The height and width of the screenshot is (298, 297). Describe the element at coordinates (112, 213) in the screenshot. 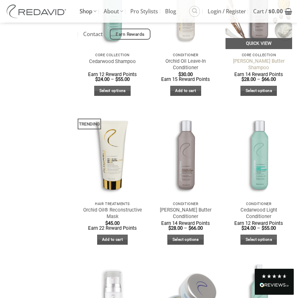

I see `a: Orchid Oil® Reconstructive Mask` at that location.